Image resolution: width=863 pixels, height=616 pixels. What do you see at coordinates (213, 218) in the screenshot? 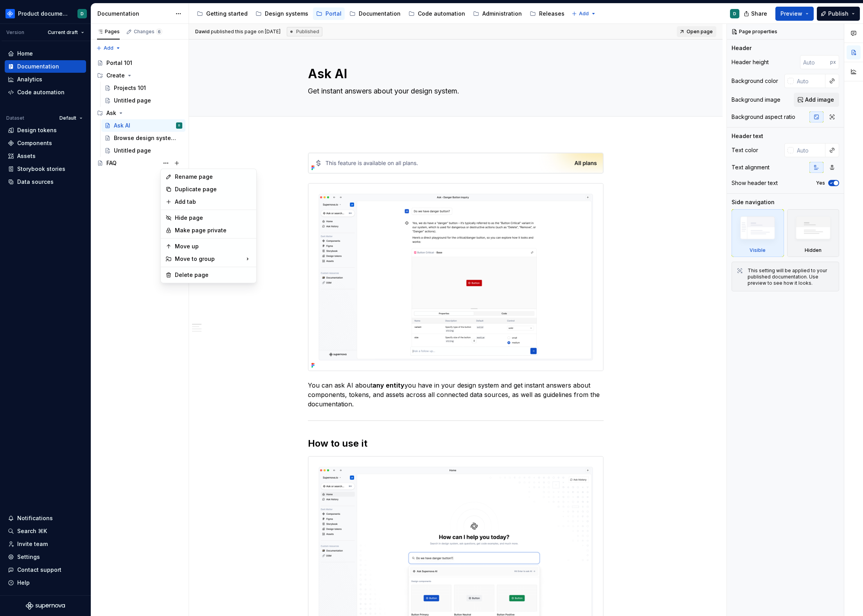
I see `div: Hide page` at bounding box center [213, 218].